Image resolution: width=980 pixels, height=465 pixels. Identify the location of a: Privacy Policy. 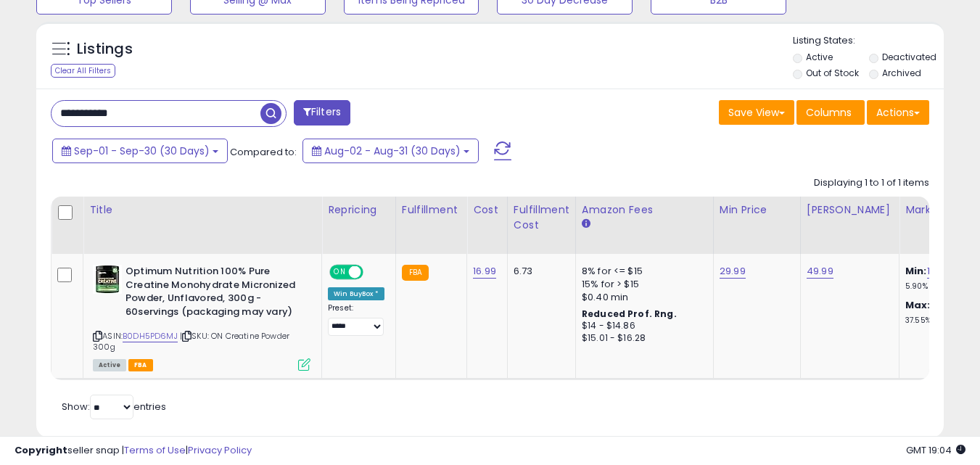
(220, 450).